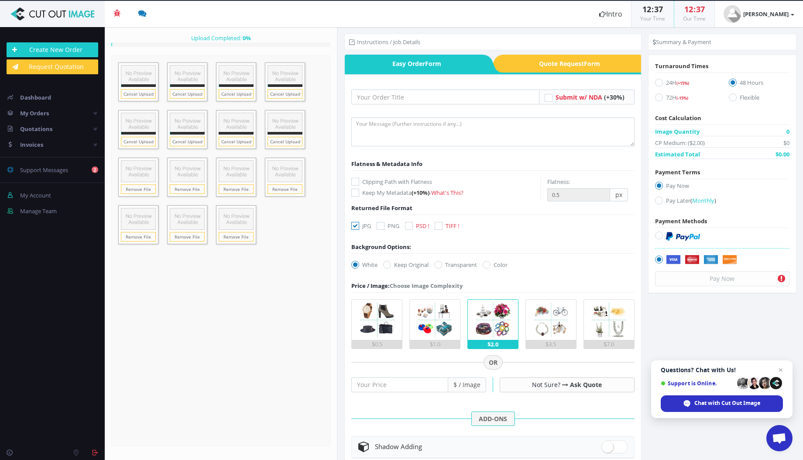 The height and width of the screenshot is (460, 803). What do you see at coordinates (371, 285) in the screenshot?
I see `span: Price / Image:` at bounding box center [371, 285].